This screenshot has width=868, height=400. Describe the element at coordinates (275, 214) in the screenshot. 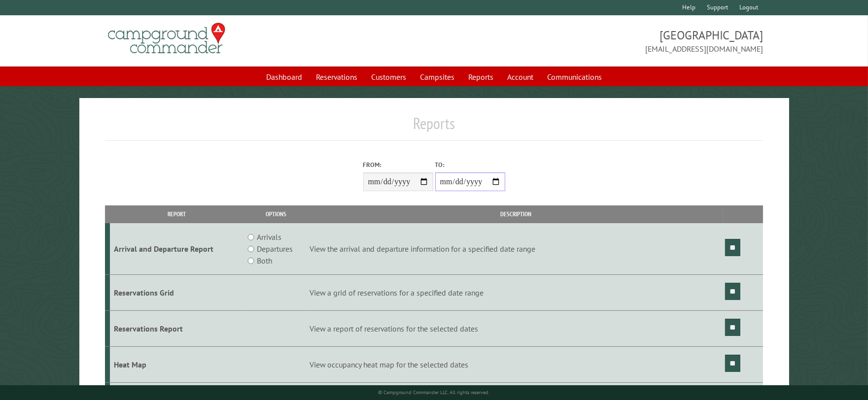

I see `th: Options` at that location.